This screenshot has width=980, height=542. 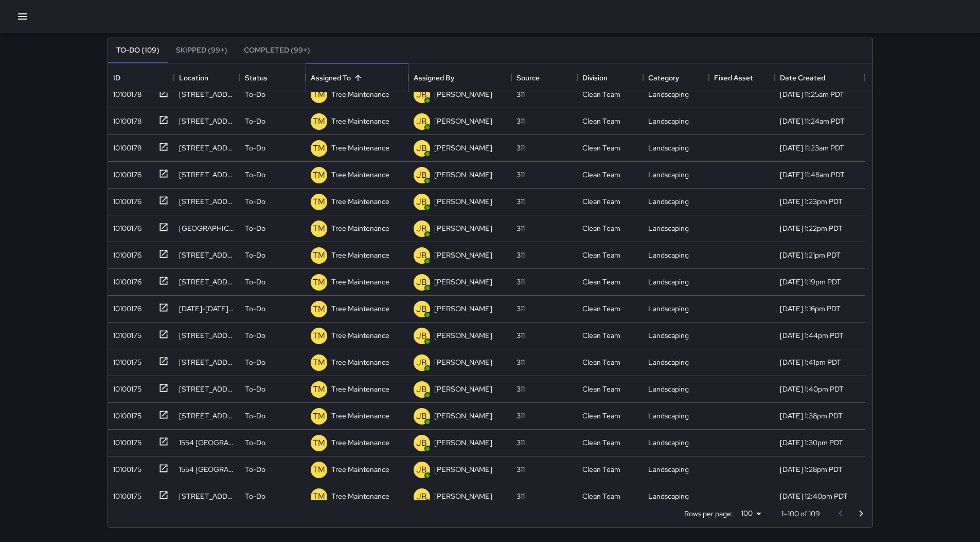 I want to click on div: Division, so click(x=595, y=78).